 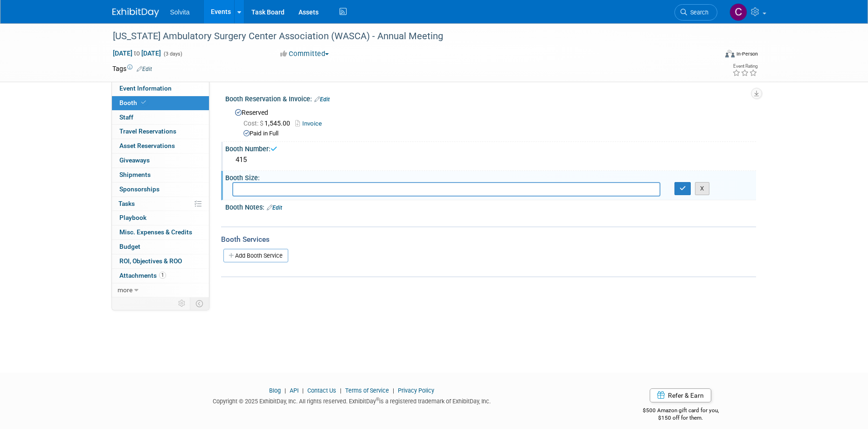 I want to click on a: Contact Us, so click(x=322, y=391).